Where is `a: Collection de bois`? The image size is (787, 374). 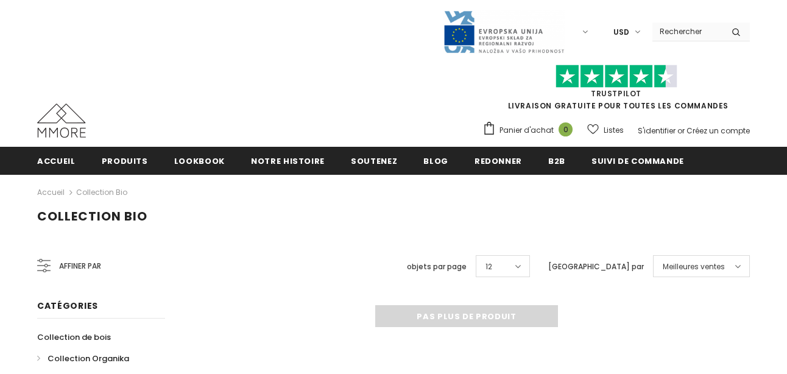 a: Collection de bois is located at coordinates (74, 337).